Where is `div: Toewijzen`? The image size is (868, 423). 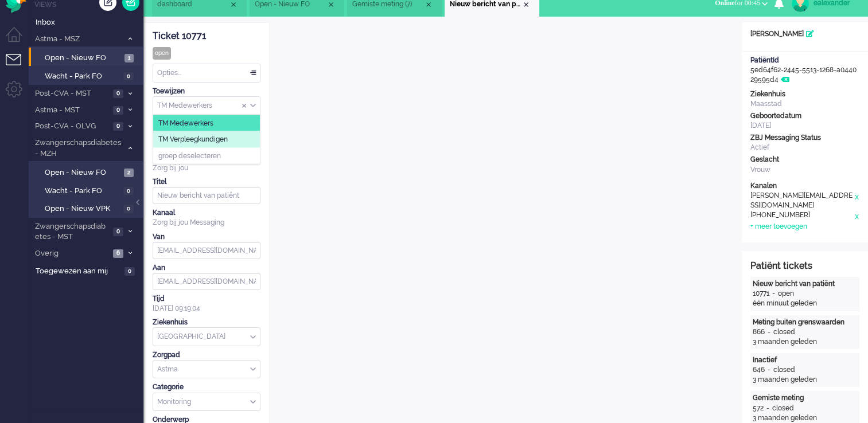 div: Toewijzen is located at coordinates (206, 91).